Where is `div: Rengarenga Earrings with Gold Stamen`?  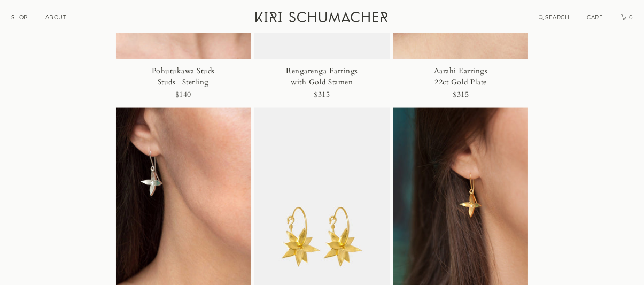
div: Rengarenga Earrings with Gold Stamen is located at coordinates (323, 76).